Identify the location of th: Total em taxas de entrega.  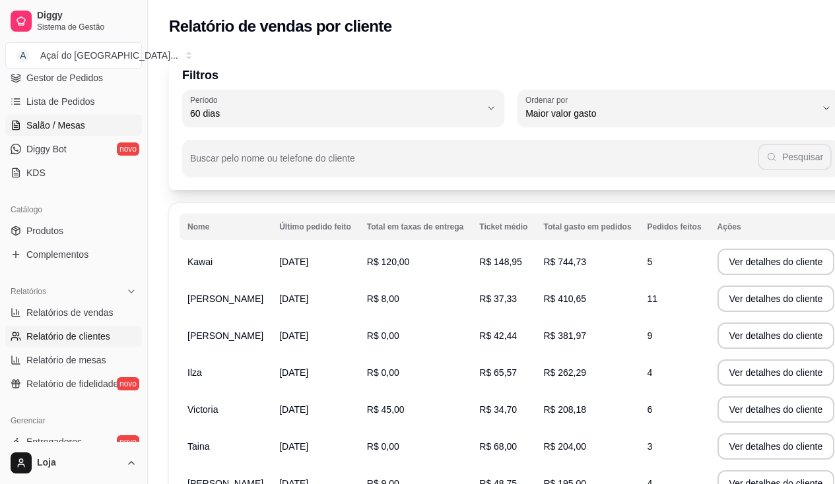
(415, 227).